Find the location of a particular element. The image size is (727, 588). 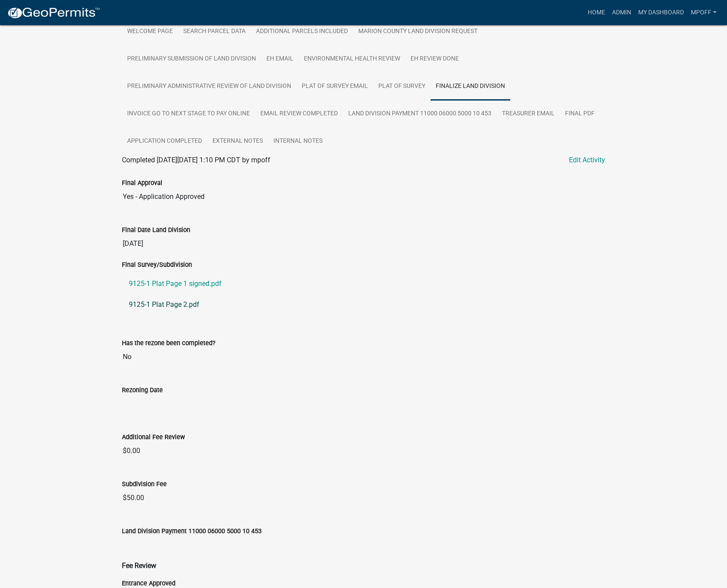

a: Finalize Land Division is located at coordinates (470, 86).